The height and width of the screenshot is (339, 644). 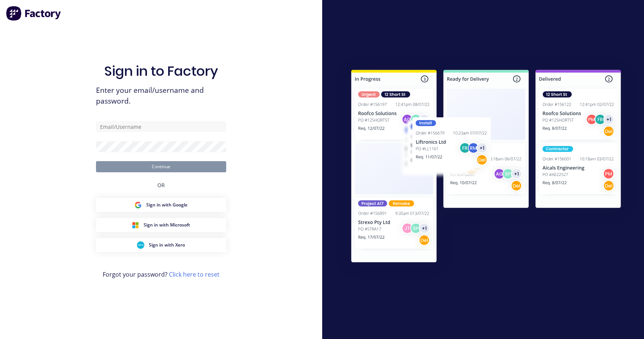 I want to click on span: Forgot your password?, so click(x=161, y=274).